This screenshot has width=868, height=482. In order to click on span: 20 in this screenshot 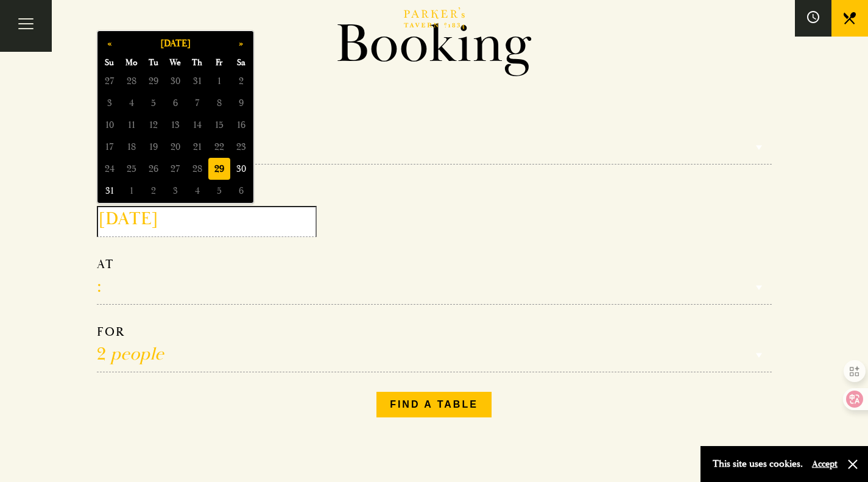, I will do `click(176, 147)`.